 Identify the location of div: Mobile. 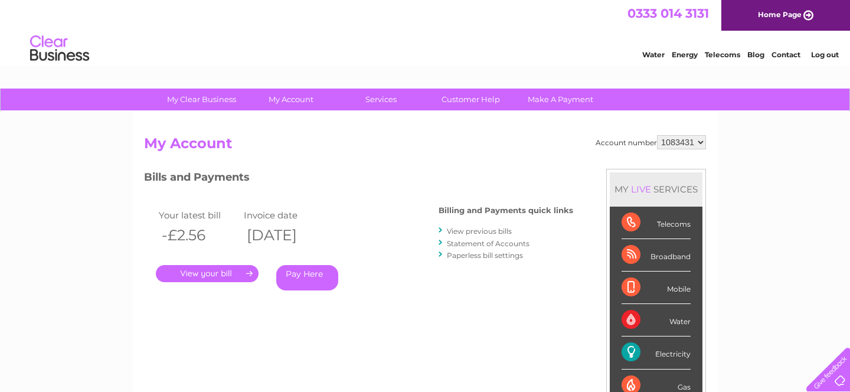
(656, 287).